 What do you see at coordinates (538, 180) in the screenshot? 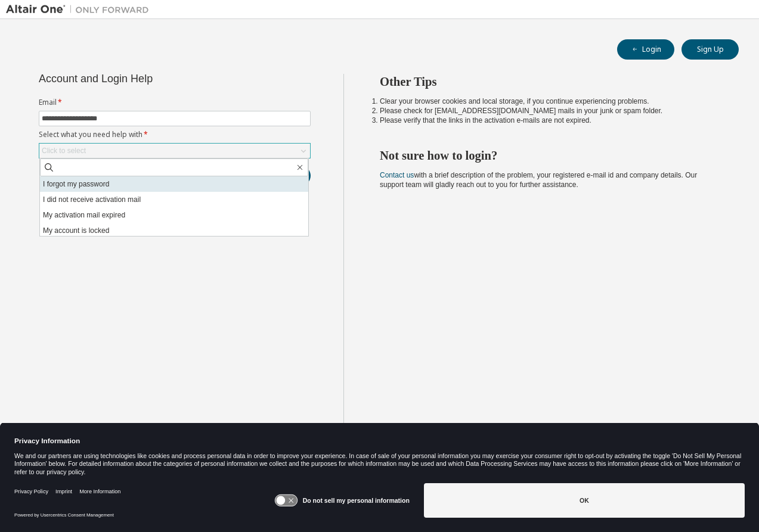
I see `span: with a brief description of the problem, your registered e-mail id and company details. Our suppo...` at bounding box center [538, 180].